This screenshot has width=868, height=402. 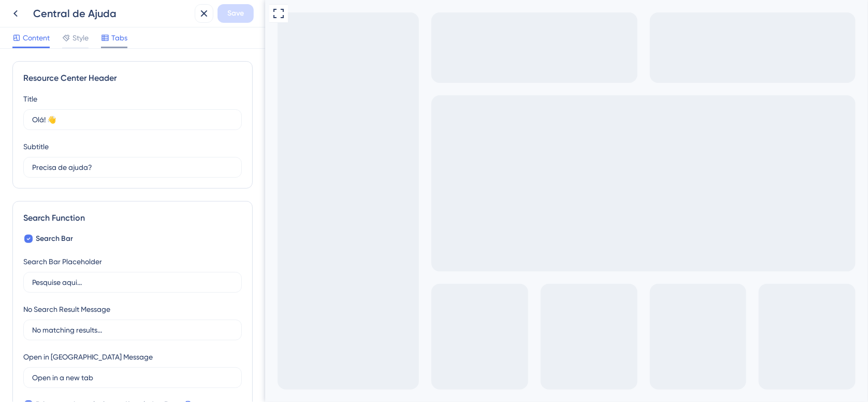 I want to click on input: Description, so click(x=133, y=167).